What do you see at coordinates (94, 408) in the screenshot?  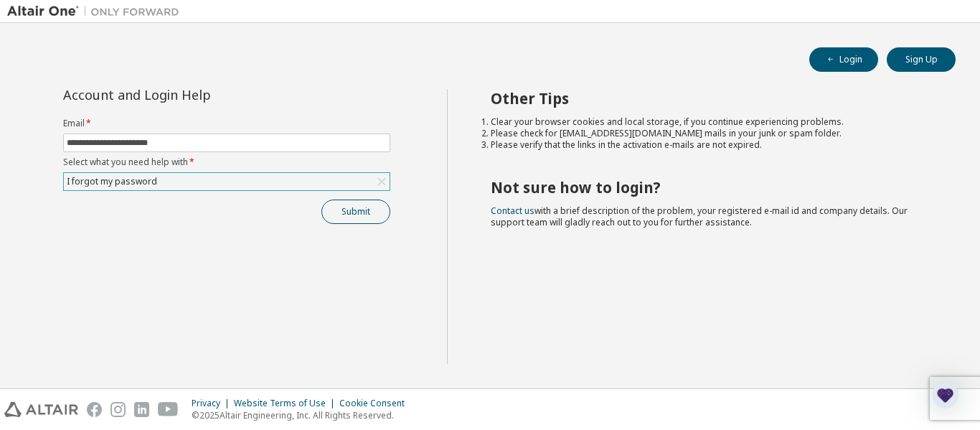 I see `img: facebook.svg` at bounding box center [94, 408].